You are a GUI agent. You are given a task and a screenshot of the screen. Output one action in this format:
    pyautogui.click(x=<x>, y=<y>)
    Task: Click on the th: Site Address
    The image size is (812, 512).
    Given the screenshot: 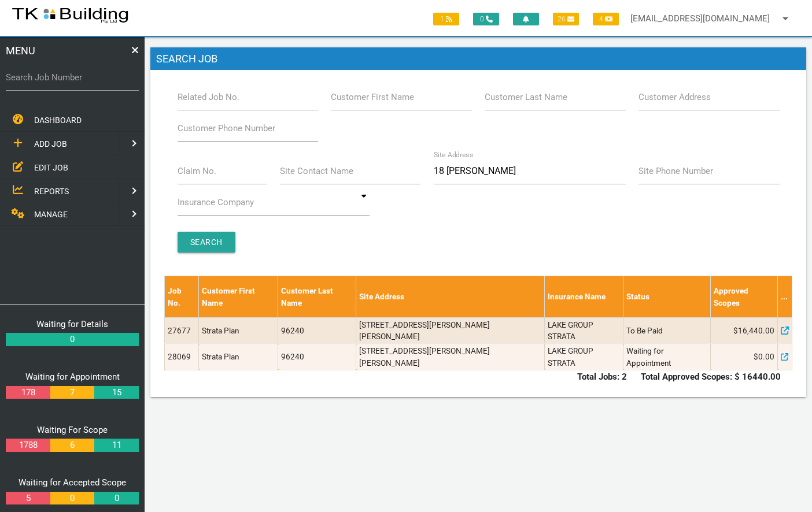 What is the action you would take?
    pyautogui.click(x=450, y=297)
    